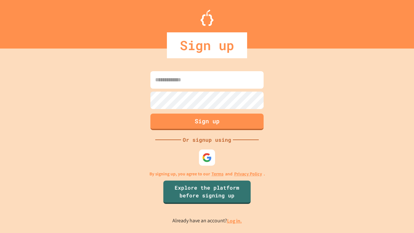 Image resolution: width=414 pixels, height=233 pixels. Describe the element at coordinates (207, 158) in the screenshot. I see `img: google-icon.svg` at that location.